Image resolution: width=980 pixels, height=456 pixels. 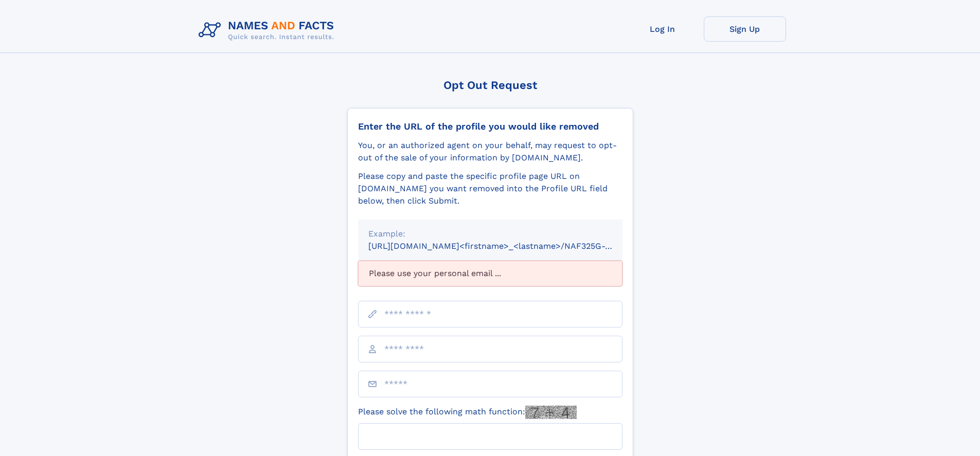 I want to click on div: Opt Out Request, so click(x=490, y=85).